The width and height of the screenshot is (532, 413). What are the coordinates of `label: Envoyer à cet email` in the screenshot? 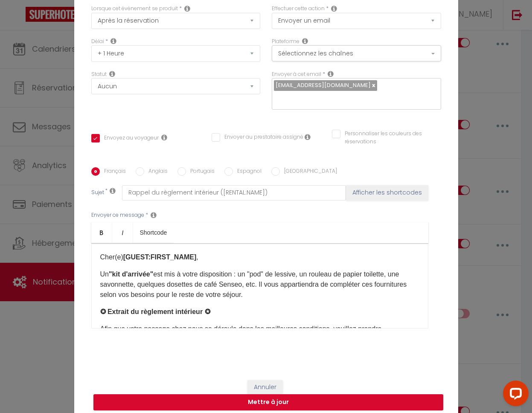 It's located at (297, 74).